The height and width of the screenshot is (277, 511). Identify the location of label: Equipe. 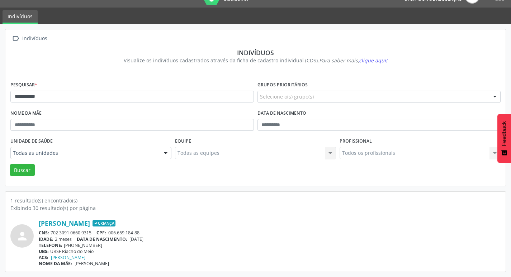
(183, 141).